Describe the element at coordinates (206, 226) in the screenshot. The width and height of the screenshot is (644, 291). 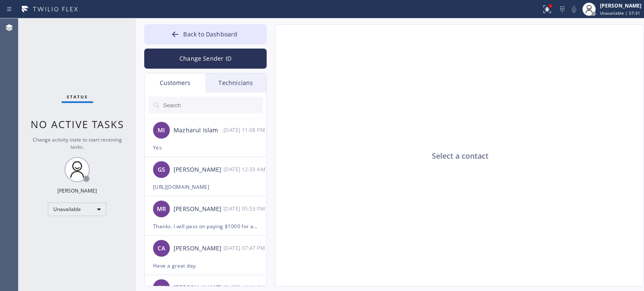
I see `div: Thanks. I will pass on paying $1000 for a dishwasher given the new price. Wish I would have known...` at that location.